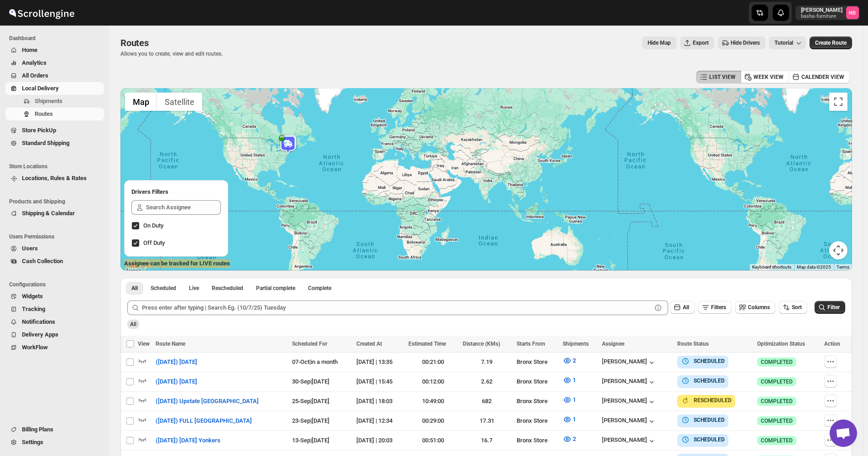 This screenshot has width=868, height=456. Describe the element at coordinates (839, 251) in the screenshot. I see `button: Map camera controls` at that location.